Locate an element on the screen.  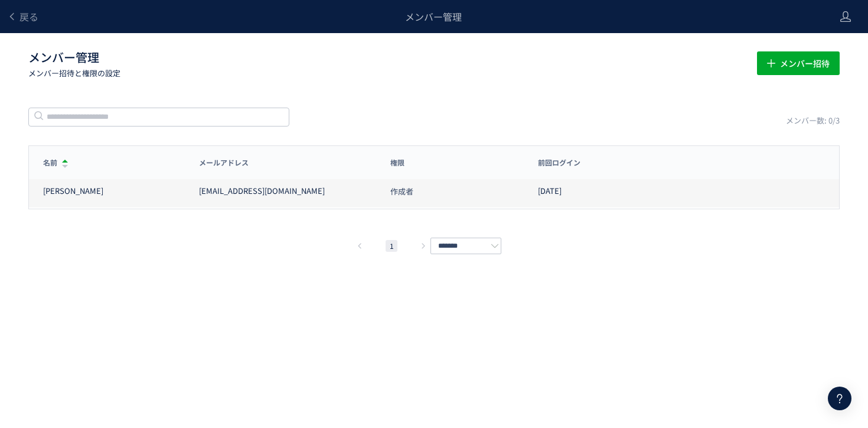
span: メールアドレス is located at coordinates (224, 162).